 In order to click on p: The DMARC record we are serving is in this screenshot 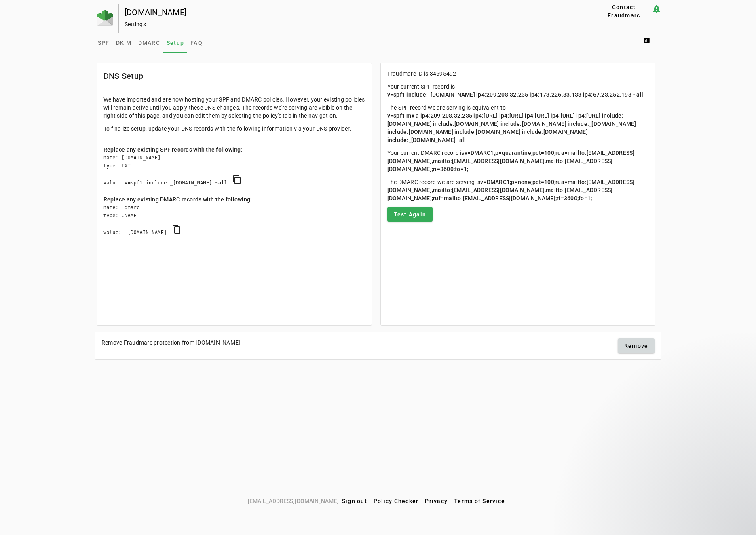, I will do `click(518, 190)`.